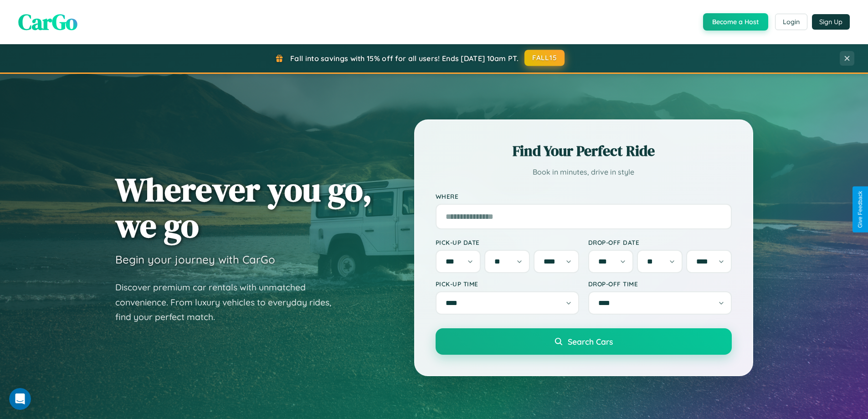 The height and width of the screenshot is (419, 868). What do you see at coordinates (507, 284) in the screenshot?
I see `label: Pick-up Time` at bounding box center [507, 284].